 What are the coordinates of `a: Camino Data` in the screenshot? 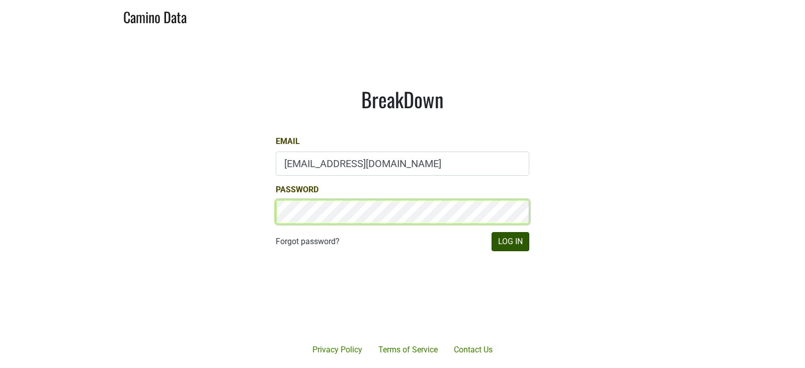 It's located at (155, 16).